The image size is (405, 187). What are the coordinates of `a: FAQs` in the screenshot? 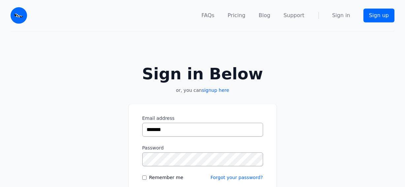 It's located at (207, 15).